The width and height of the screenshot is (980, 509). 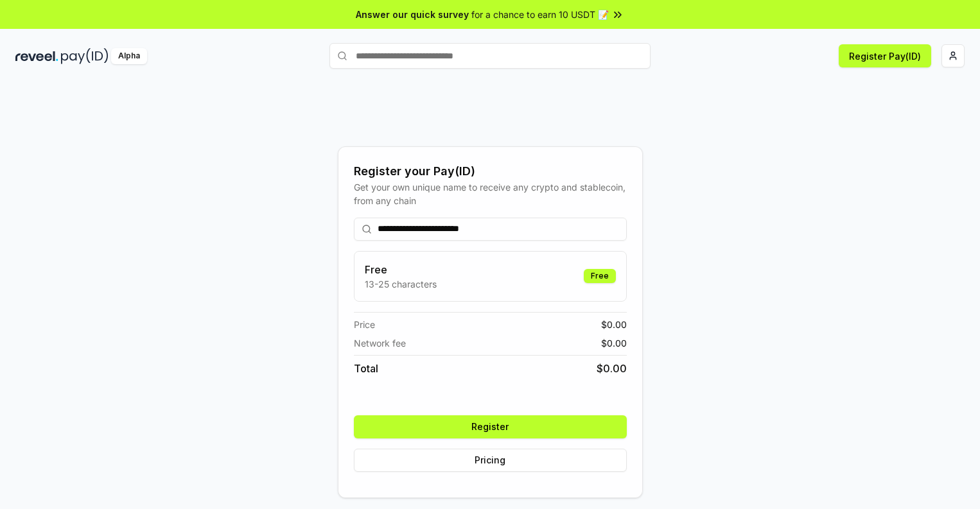 I want to click on div: Register your Pay(ID), so click(x=490, y=171).